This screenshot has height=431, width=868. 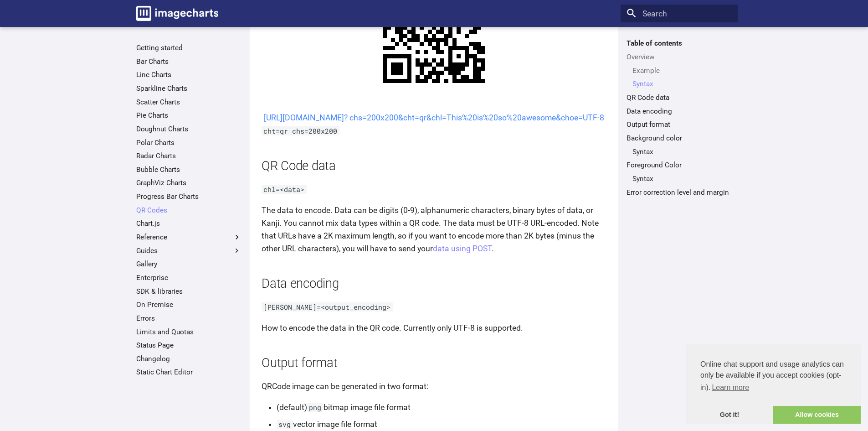 I want to click on code: chl=<data>, so click(x=284, y=189).